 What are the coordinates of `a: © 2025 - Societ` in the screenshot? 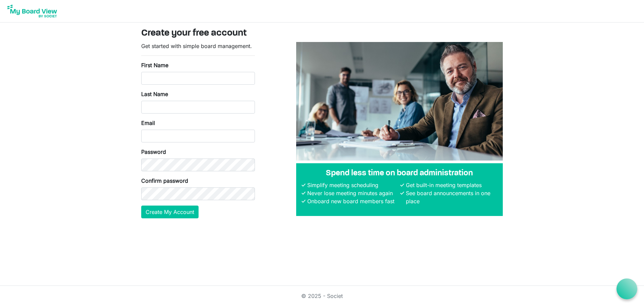 It's located at (322, 296).